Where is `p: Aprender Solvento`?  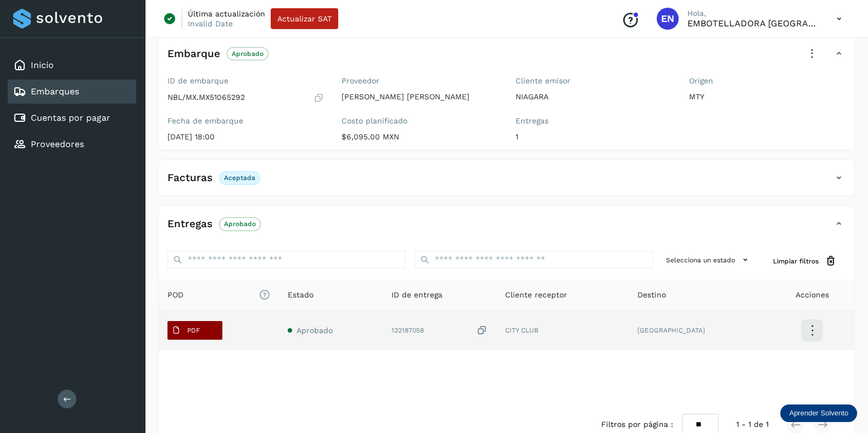 p: Aprender Solvento is located at coordinates (819, 413).